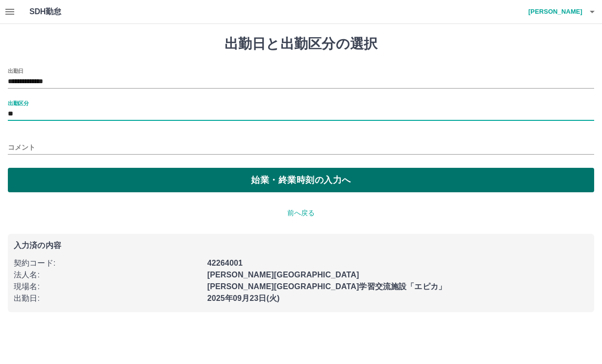 This screenshot has width=602, height=364. I want to click on p: 入力済の内容, so click(301, 246).